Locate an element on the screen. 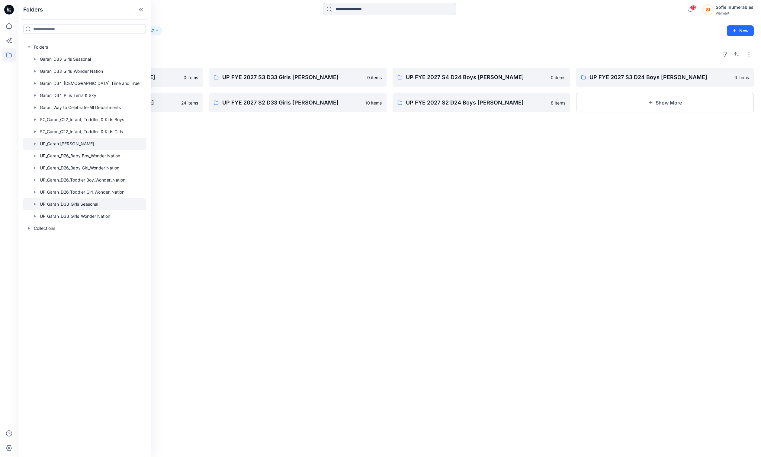 Image resolution: width=761 pixels, height=457 pixels. p: 37 is located at coordinates (152, 31).